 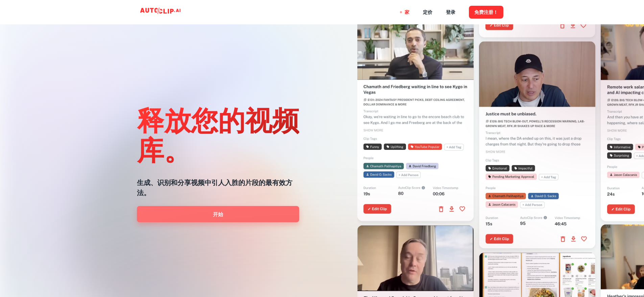 What do you see at coordinates (428, 12) in the screenshot?
I see `font: 定价` at bounding box center [428, 12].